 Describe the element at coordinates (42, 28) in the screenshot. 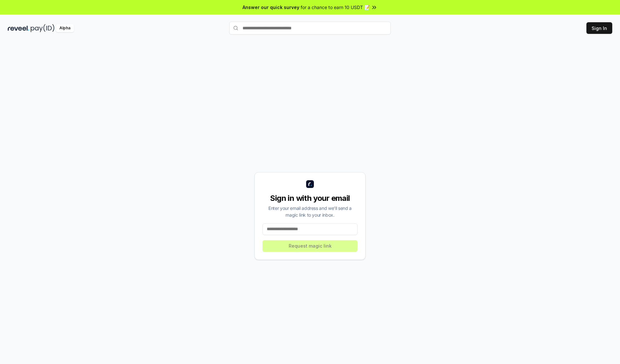

I see `img: pay_id` at that location.